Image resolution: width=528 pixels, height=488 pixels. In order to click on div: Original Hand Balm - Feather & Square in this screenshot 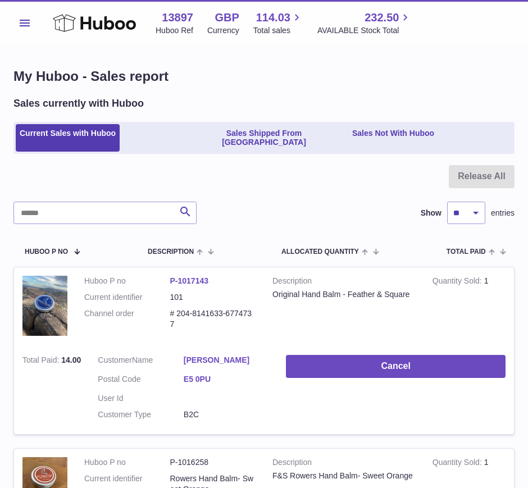, I will do `click(344, 294)`.